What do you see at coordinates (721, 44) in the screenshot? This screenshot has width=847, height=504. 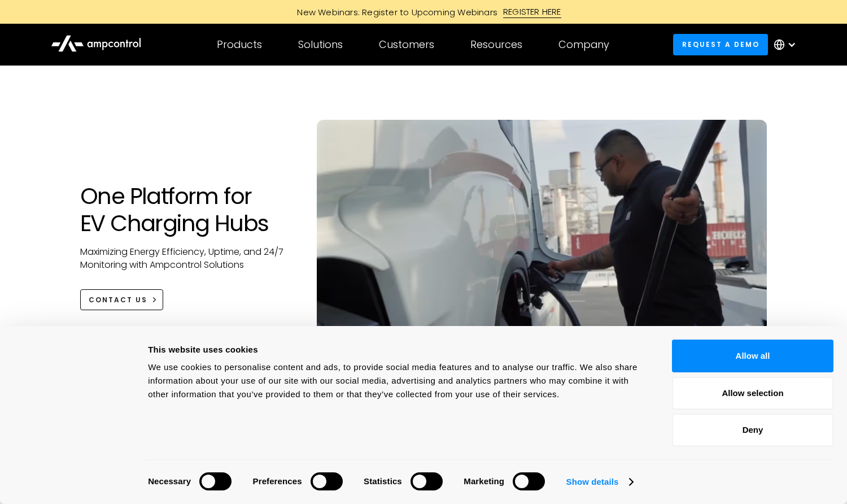 I see `a: Request a demo` at bounding box center [721, 44].